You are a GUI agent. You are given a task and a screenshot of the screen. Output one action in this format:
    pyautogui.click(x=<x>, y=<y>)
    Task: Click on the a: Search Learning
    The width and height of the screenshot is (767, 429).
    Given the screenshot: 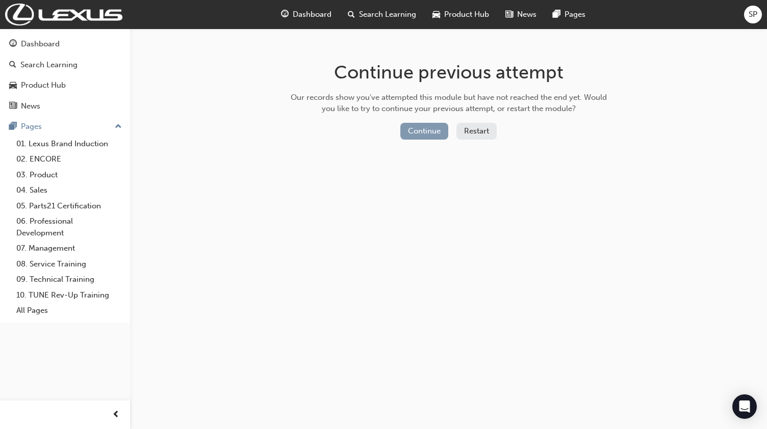 What is the action you would take?
    pyautogui.click(x=65, y=65)
    